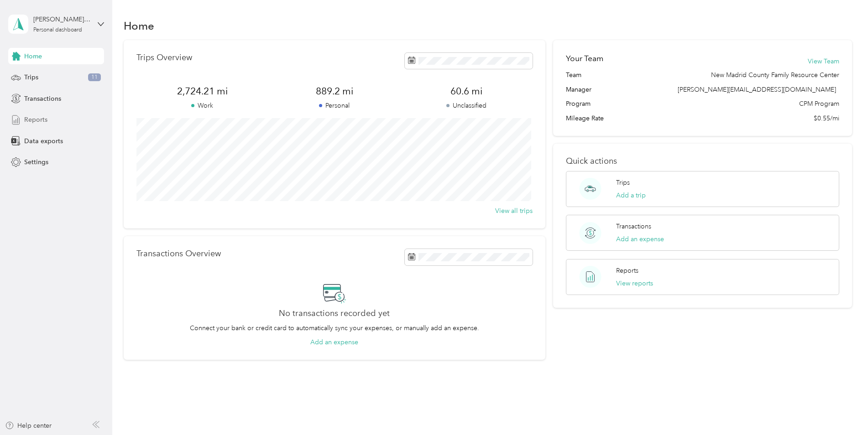  Describe the element at coordinates (819, 104) in the screenshot. I see `span: CPM Program` at that location.